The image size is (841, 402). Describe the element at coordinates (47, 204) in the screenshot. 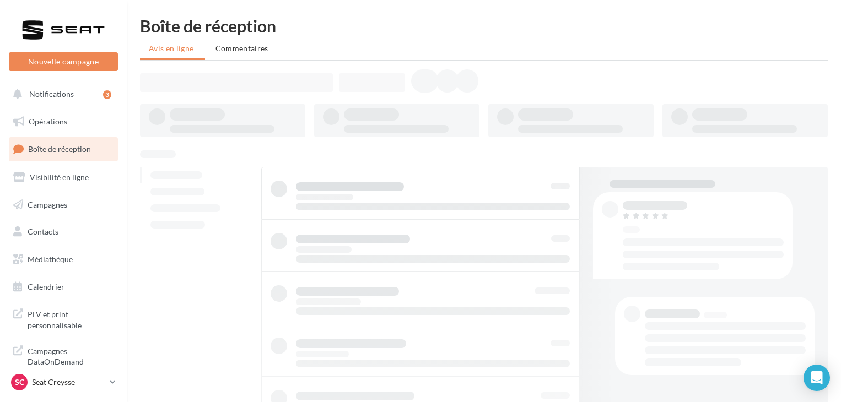

I see `span: Campagnes` at that location.